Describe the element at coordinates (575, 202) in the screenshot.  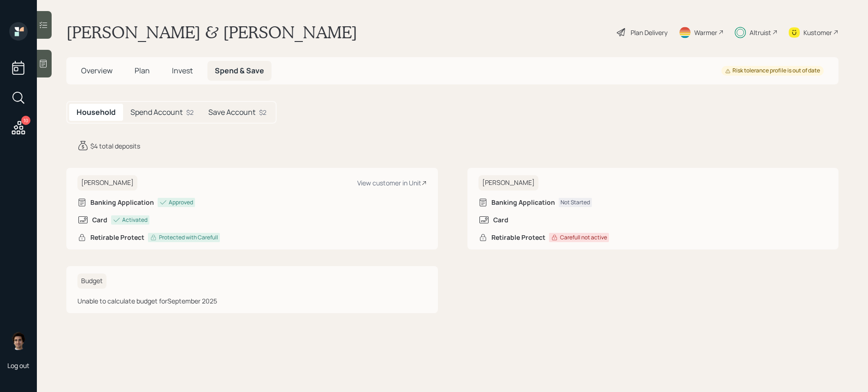
I see `div: Not Started` at that location.